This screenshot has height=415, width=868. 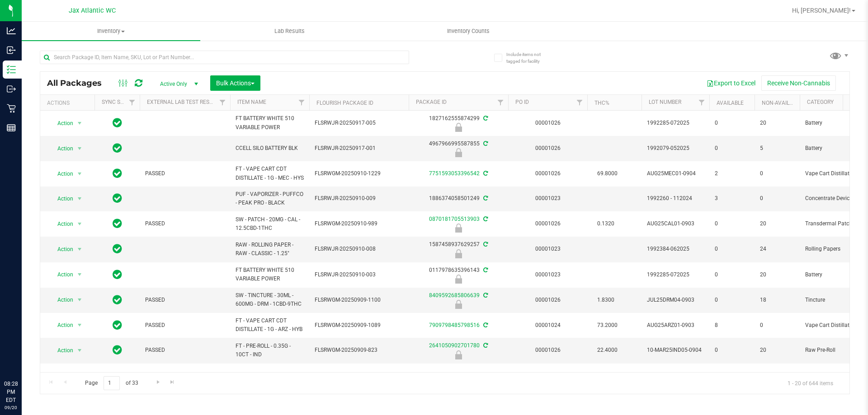 What do you see at coordinates (675, 249) in the screenshot?
I see `span: 1992384-062025` at bounding box center [675, 249].